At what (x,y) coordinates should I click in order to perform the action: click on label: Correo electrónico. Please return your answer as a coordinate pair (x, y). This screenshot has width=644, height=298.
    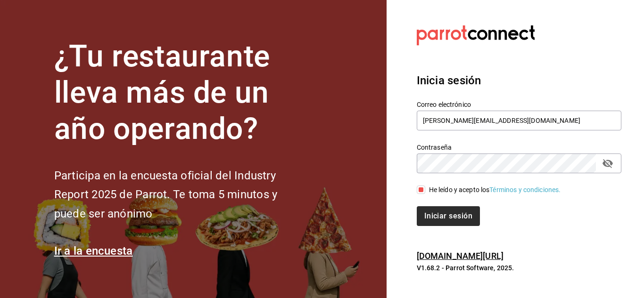
    Looking at the image, I should click on (519, 105).